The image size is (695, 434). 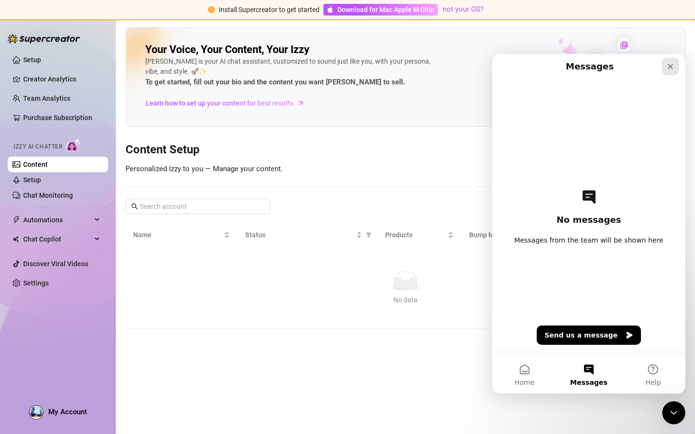 What do you see at coordinates (16, 220) in the screenshot?
I see `span: thunderbolt` at bounding box center [16, 220].